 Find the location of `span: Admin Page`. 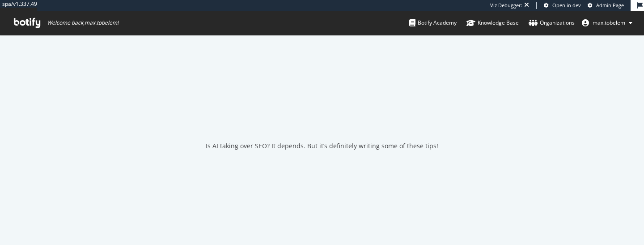

span: Admin Page is located at coordinates (610, 5).